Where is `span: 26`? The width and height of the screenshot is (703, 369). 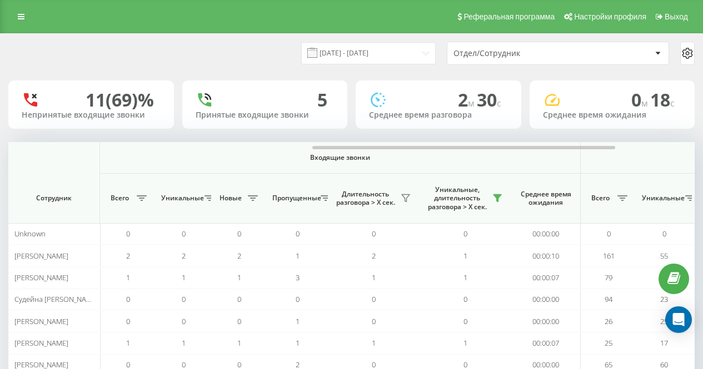 span: 26 is located at coordinates (608, 322).